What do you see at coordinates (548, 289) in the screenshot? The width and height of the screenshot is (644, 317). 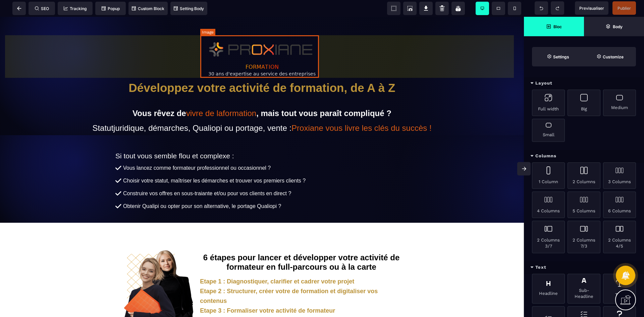 I see `div: Headline` at bounding box center [548, 289].